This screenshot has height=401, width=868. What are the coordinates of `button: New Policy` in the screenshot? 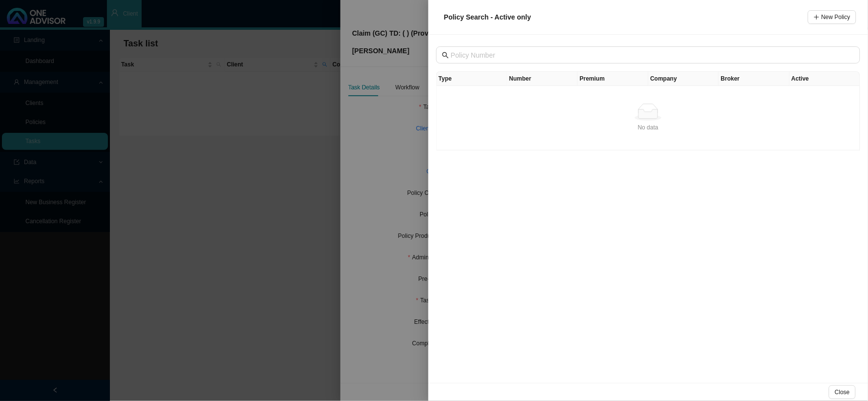 It's located at (832, 17).